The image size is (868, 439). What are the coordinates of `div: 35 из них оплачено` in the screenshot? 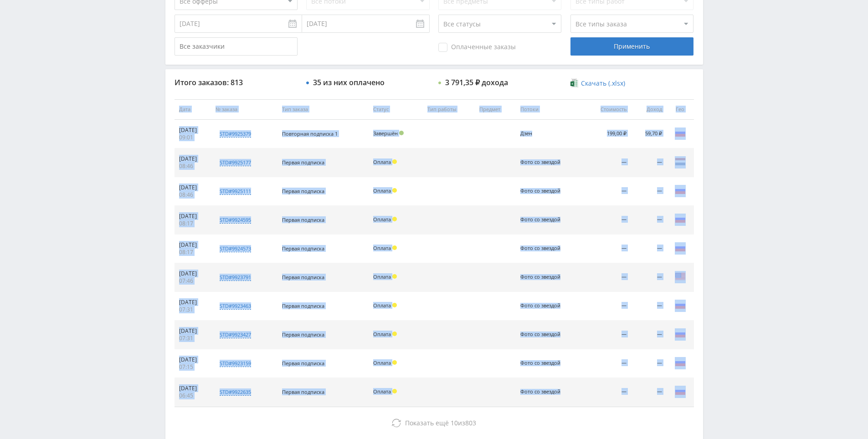 It's located at (348, 82).